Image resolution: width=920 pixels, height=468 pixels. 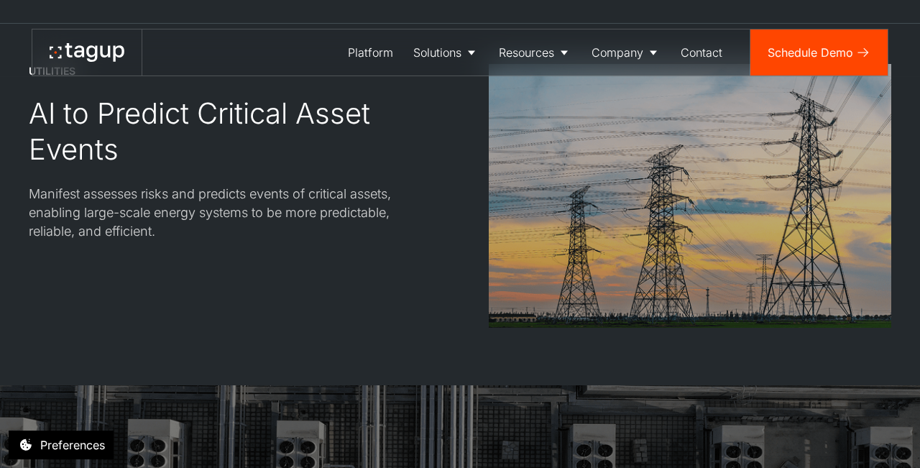 What do you see at coordinates (626, 52) in the screenshot?
I see `a: Company` at bounding box center [626, 52].